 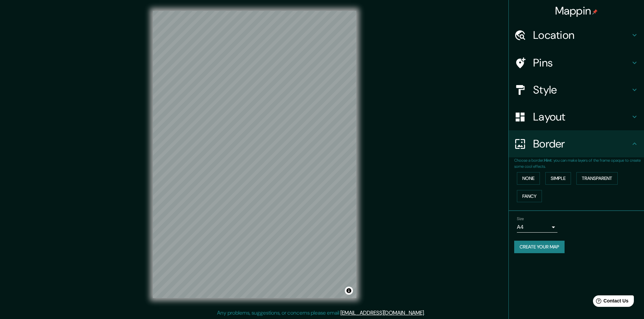 I want to click on label: Size, so click(x=520, y=219).